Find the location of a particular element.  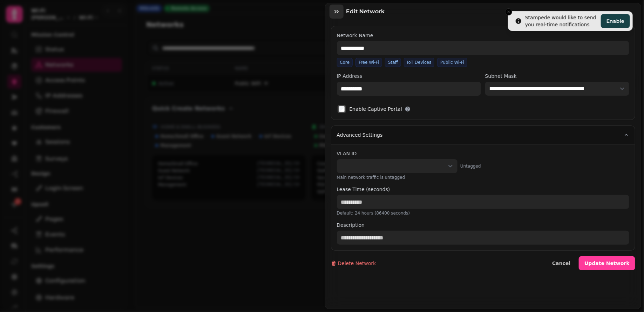

button: Advanced Settings is located at coordinates (483, 135).